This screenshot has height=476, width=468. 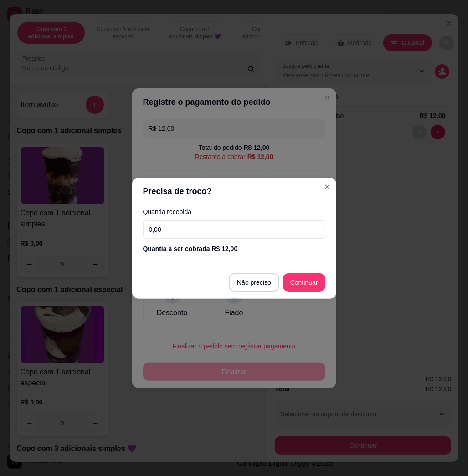 I want to click on header: Precisa de troco?, so click(x=234, y=191).